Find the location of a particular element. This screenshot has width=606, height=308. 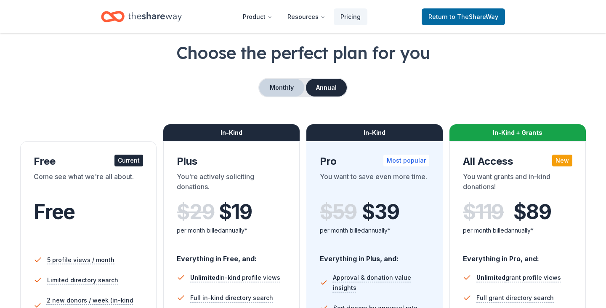

a: Returnto TheShareWay is located at coordinates (464, 17).